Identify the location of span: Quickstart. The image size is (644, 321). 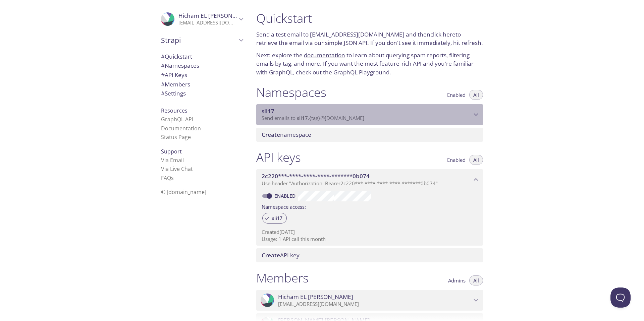
(176, 56).